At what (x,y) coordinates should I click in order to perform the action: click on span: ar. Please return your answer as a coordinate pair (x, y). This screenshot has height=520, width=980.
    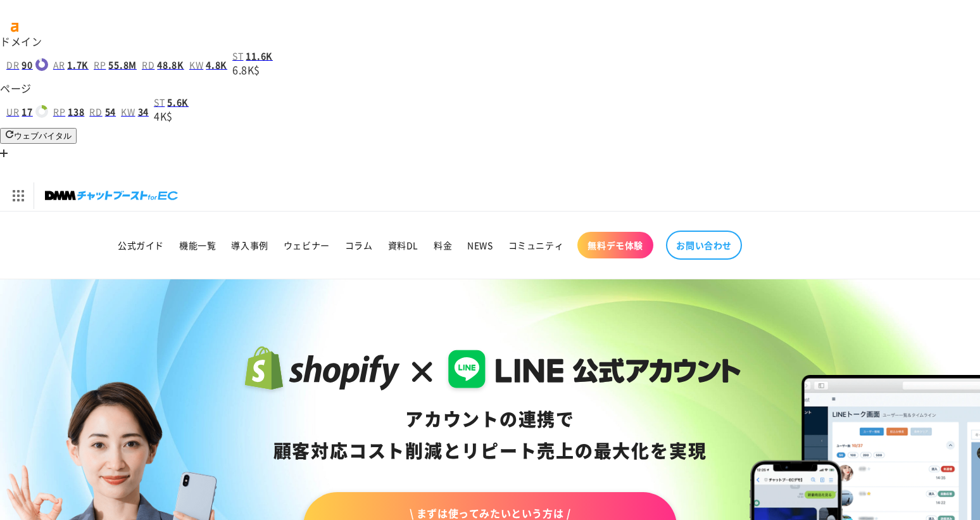
    Looking at the image, I should click on (59, 64).